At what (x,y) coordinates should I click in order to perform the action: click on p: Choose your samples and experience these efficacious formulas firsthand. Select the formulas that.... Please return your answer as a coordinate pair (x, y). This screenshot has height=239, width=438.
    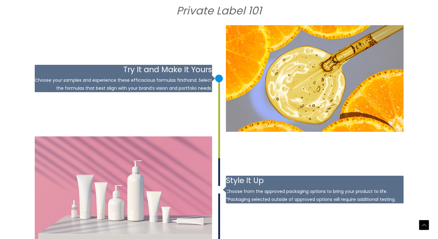
    Looking at the image, I should click on (124, 84).